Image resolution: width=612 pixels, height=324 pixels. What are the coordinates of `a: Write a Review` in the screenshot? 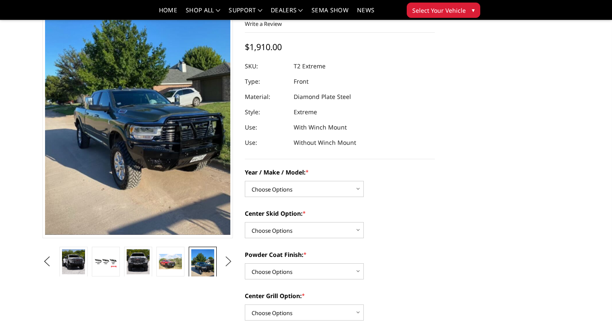 It's located at (263, 24).